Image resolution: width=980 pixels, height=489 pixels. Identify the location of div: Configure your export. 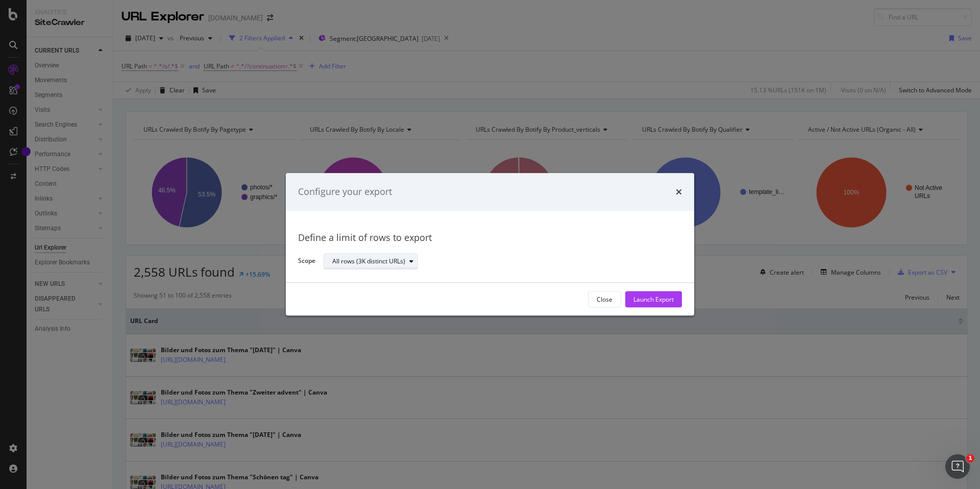
(345, 192).